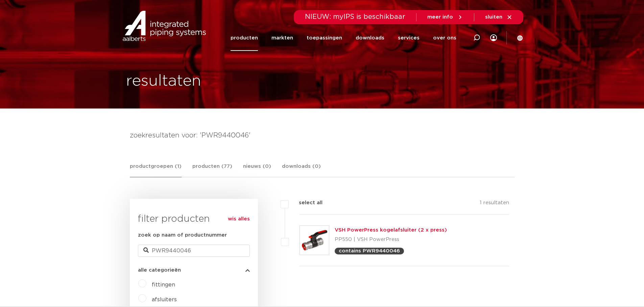 Image resolution: width=644 pixels, height=307 pixels. What do you see at coordinates (493, 16) in the screenshot?
I see `span: sluiten` at bounding box center [493, 16].